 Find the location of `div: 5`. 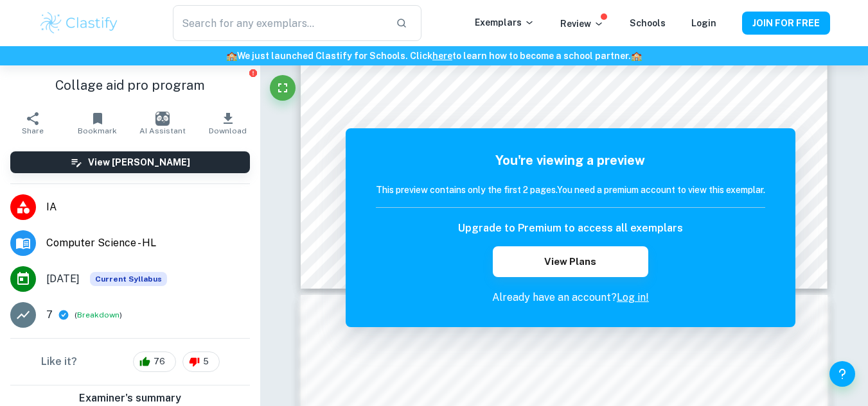

div: 5 is located at coordinates (201, 362).